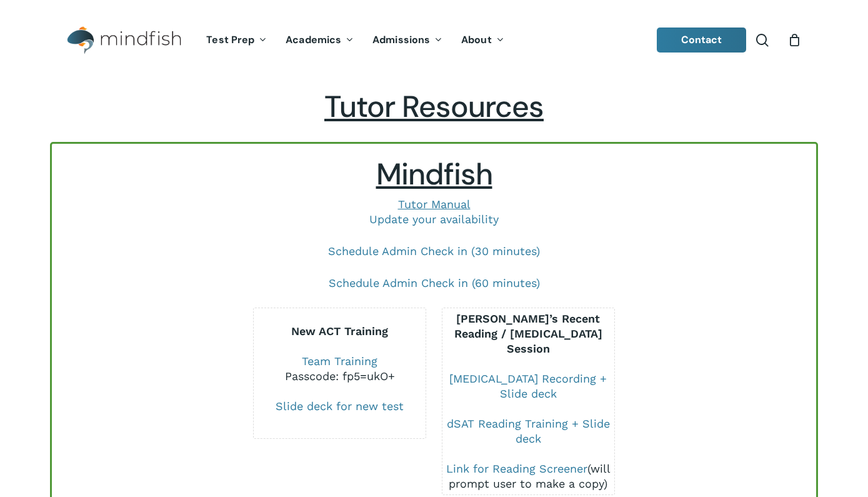 This screenshot has width=868, height=497. Describe the element at coordinates (340, 331) in the screenshot. I see `b: New ACT Training` at that location.